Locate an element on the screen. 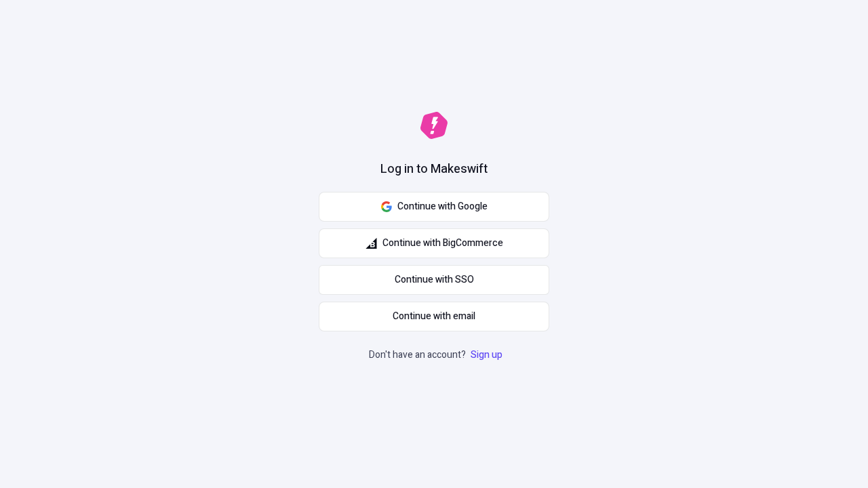 The image size is (868, 488). span: Continue with email is located at coordinates (434, 317).